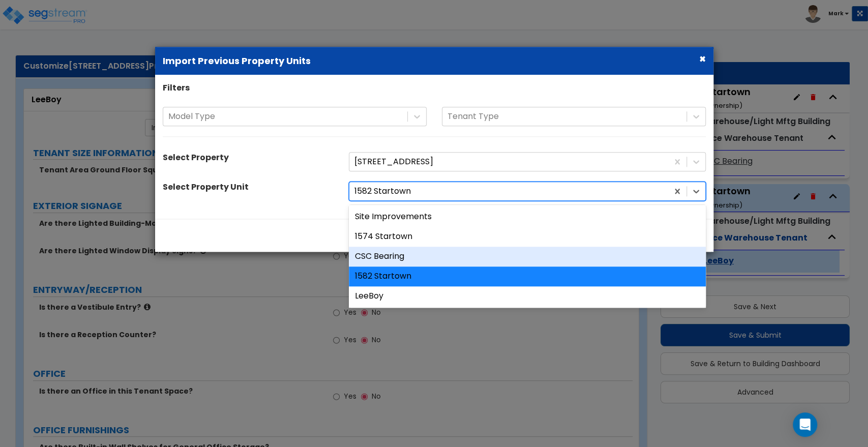  Describe the element at coordinates (206, 187) in the screenshot. I see `label: Select Property Unit` at that location.